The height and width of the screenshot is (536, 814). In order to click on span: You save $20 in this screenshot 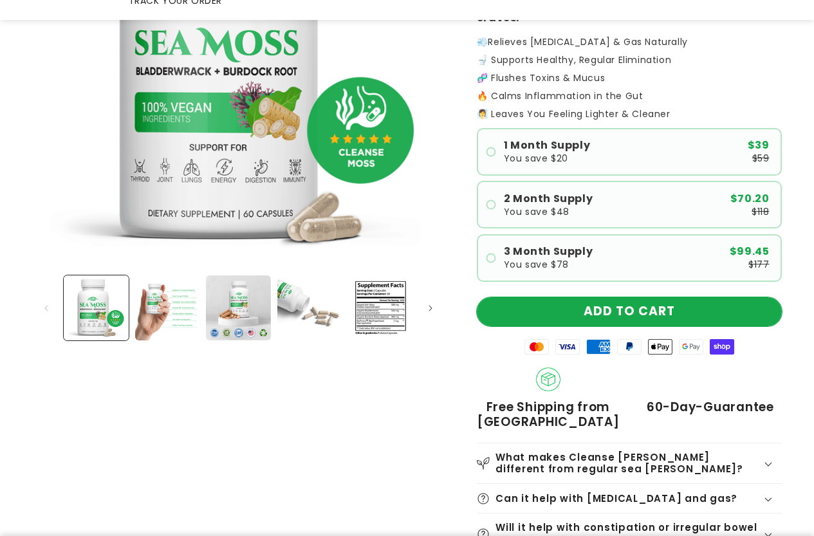, I will do `click(536, 158)`.